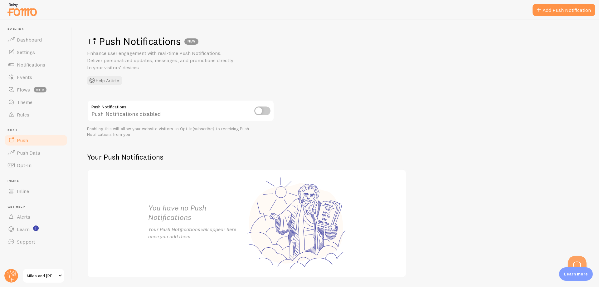 The image size is (599, 287). What do you see at coordinates (36, 191) in the screenshot?
I see `a: Inline` at bounding box center [36, 191].